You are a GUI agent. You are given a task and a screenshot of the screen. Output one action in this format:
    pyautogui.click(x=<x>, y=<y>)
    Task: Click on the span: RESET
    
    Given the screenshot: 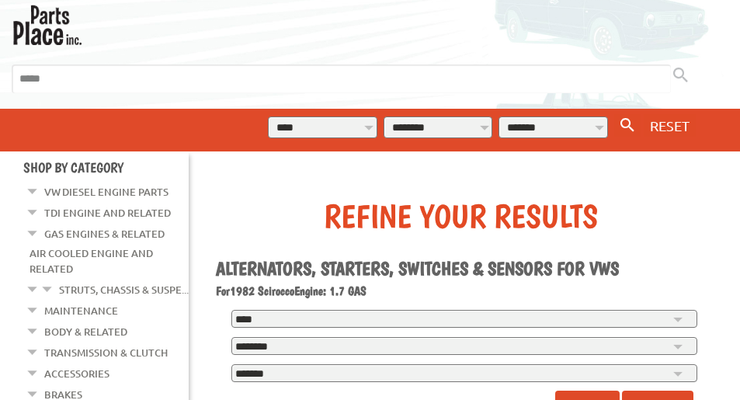 What is the action you would take?
    pyautogui.click(x=669, y=125)
    